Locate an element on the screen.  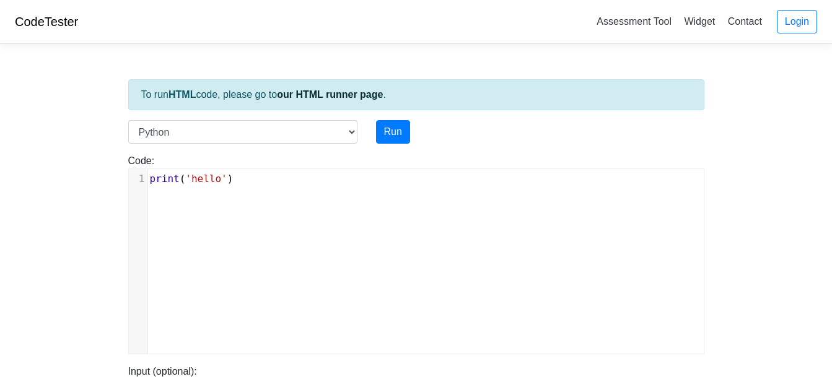
a: our HTML runner page is located at coordinates (330, 94).